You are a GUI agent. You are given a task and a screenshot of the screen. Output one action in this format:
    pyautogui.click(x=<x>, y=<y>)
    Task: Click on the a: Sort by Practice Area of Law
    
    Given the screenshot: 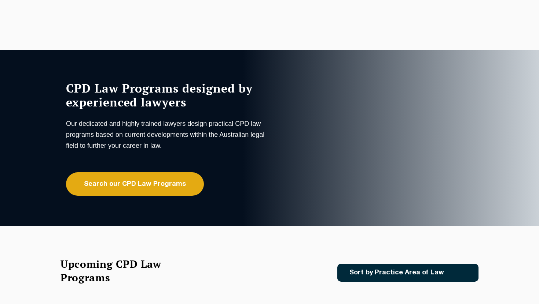 What is the action you would take?
    pyautogui.click(x=407, y=273)
    